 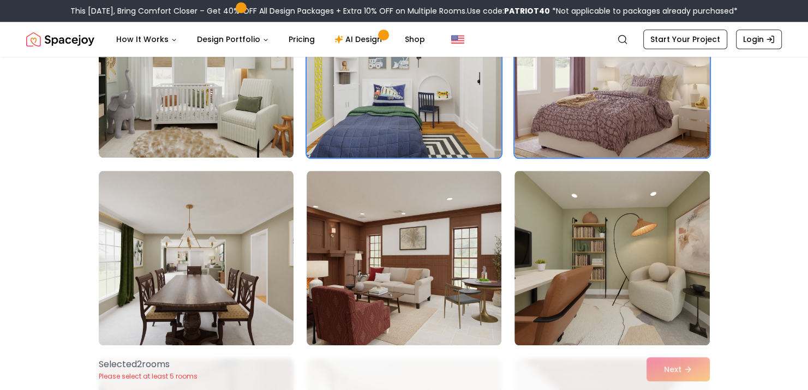 I want to click on button: Design Portfolio, so click(x=233, y=39).